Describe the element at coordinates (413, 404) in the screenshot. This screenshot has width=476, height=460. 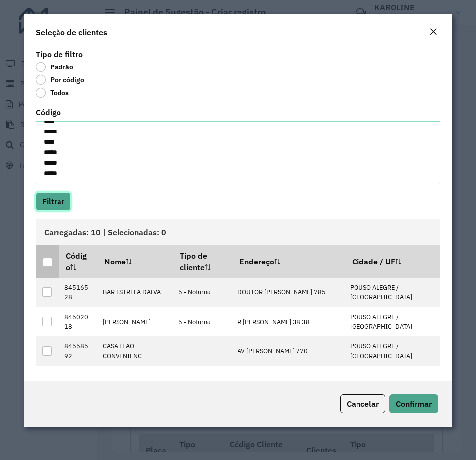
I see `span: Confirmar` at that location.